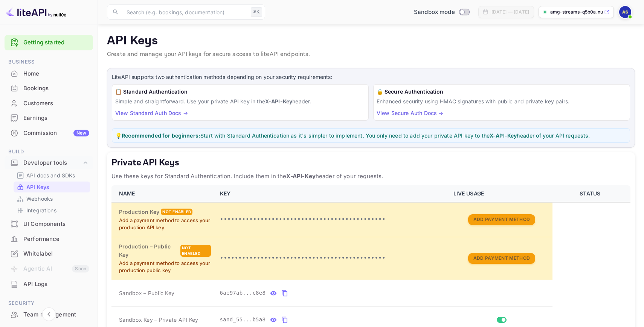 Image resolution: width=644 pixels, height=327 pixels. I want to click on p: API docs and SDKs, so click(51, 176).